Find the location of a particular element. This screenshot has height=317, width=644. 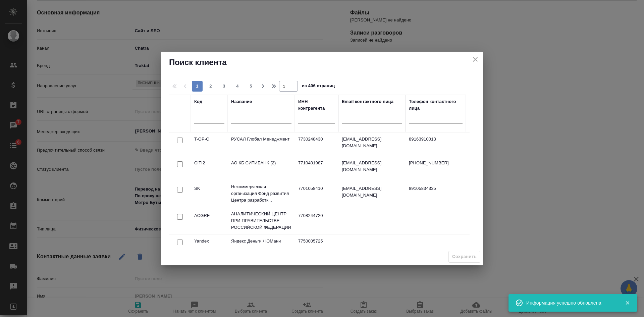

td: 7701058410 is located at coordinates (317, 194).